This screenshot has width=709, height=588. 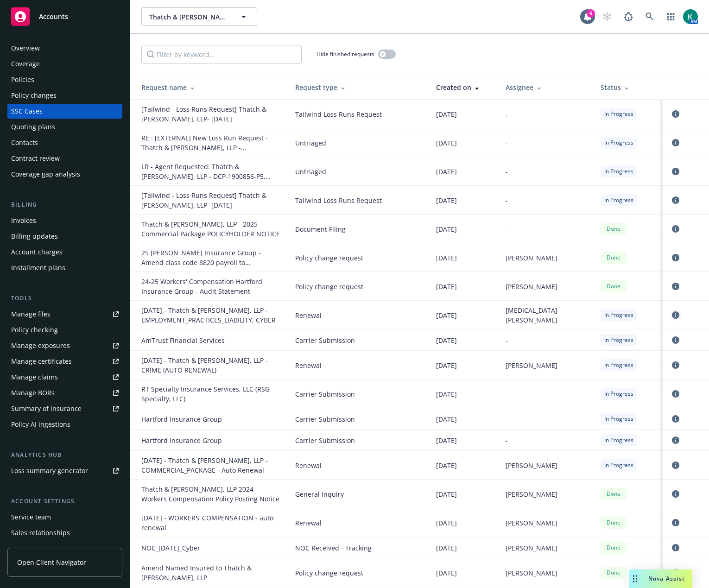 I want to click on span: Open Client Navigator, so click(x=52, y=562).